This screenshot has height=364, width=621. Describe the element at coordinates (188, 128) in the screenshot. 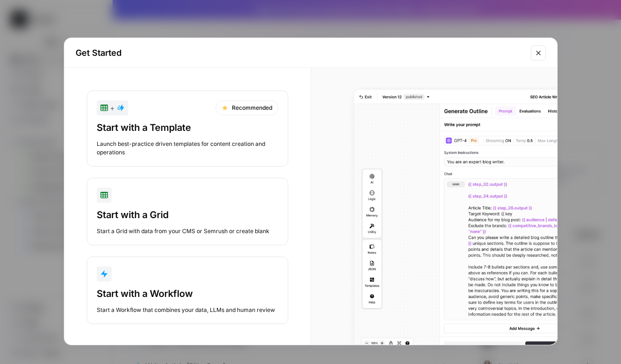

I see `div: Start with a Template` at that location.